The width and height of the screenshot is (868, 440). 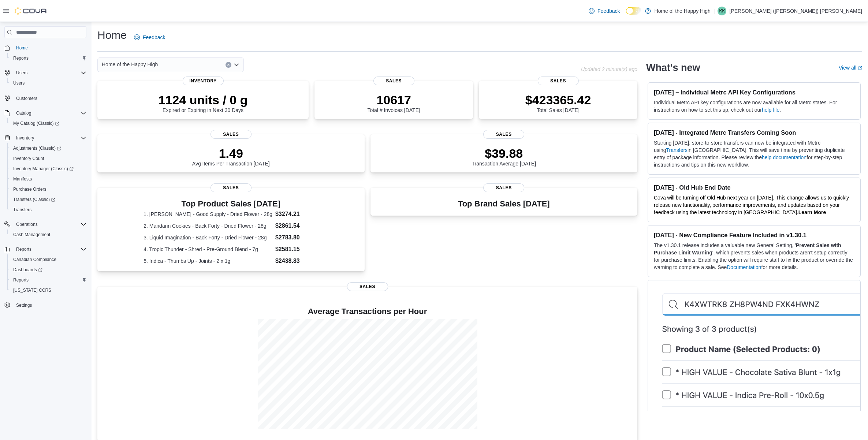 What do you see at coordinates (208, 238) in the screenshot?
I see `dt: 3. Liquid Imagination - Back Forty - Dried Flower - 28g` at bounding box center [208, 238].